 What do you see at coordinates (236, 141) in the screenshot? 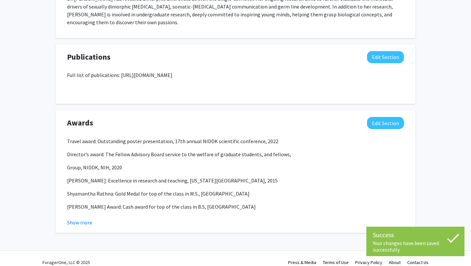
I see `p: Travel award: Outstanding poster presentation, 17th annual NIDDK scientific conference, 2022` at bounding box center [236, 141].